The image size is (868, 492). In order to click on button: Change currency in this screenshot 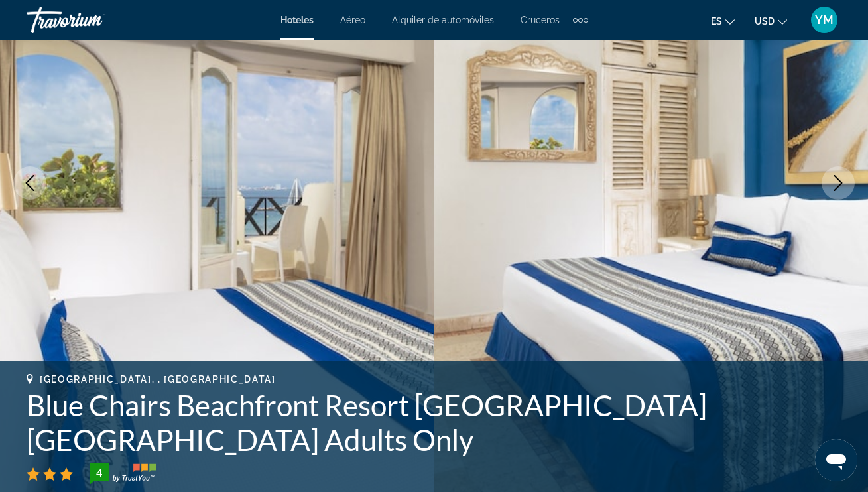, I will do `click(771, 21)`.